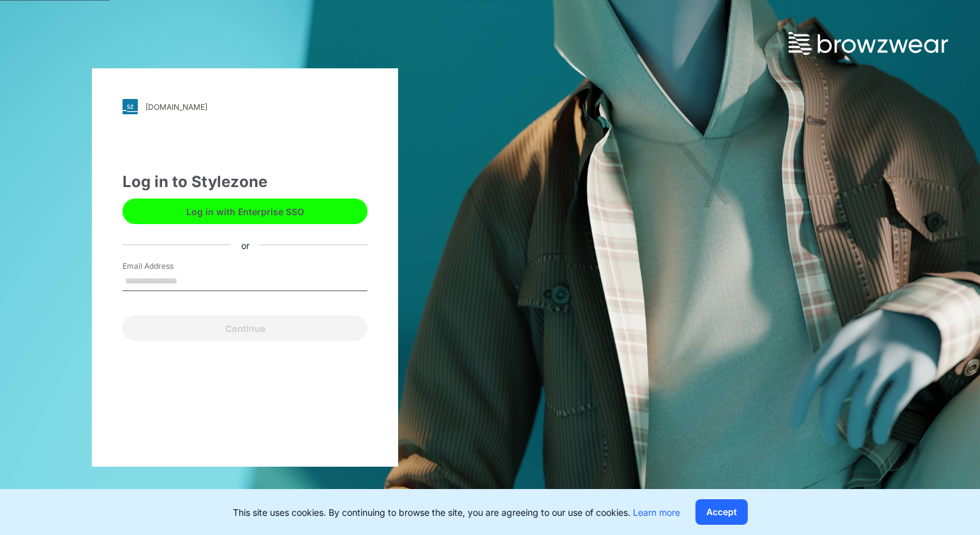 The height and width of the screenshot is (535, 980). I want to click on div: Log in to Stylezone, so click(245, 182).